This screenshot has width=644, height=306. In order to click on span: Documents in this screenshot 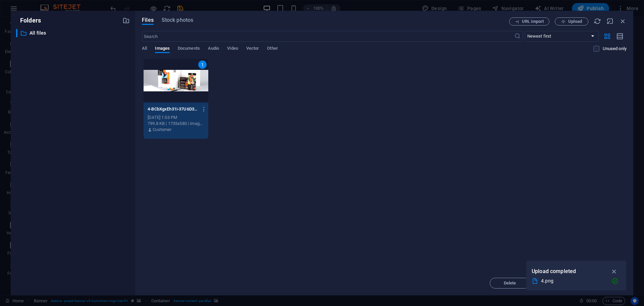, I will do `click(189, 49)`.